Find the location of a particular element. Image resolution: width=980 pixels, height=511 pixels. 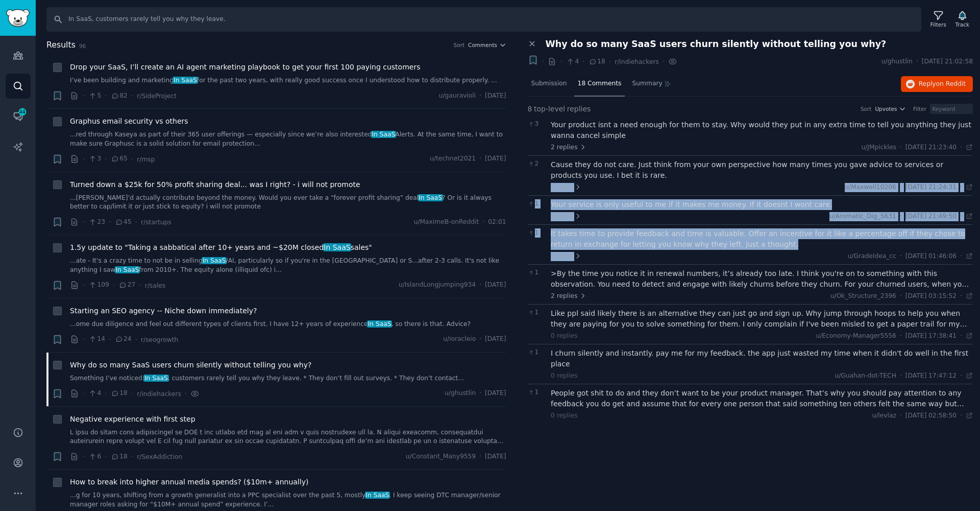

span: r/SexAddiction is located at coordinates (160, 457).